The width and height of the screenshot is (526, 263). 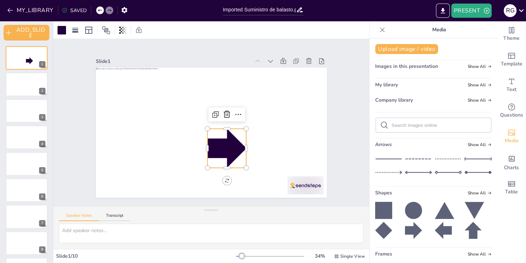 I want to click on input: Search images online, so click(x=439, y=125).